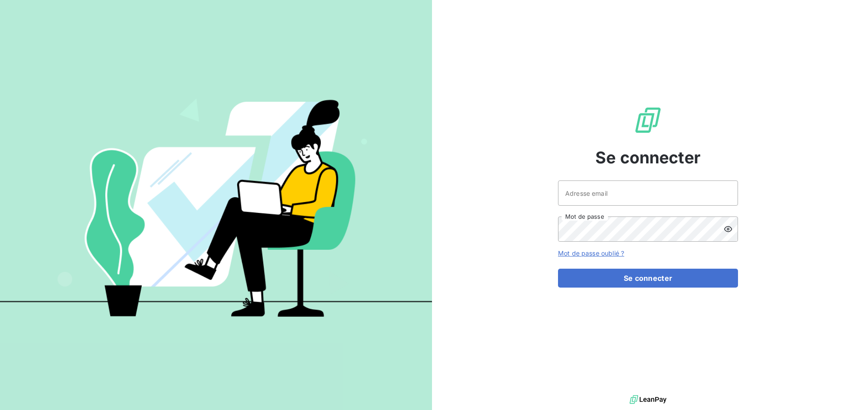 The width and height of the screenshot is (864, 410). What do you see at coordinates (648, 157) in the screenshot?
I see `span: Se connecter` at bounding box center [648, 157].